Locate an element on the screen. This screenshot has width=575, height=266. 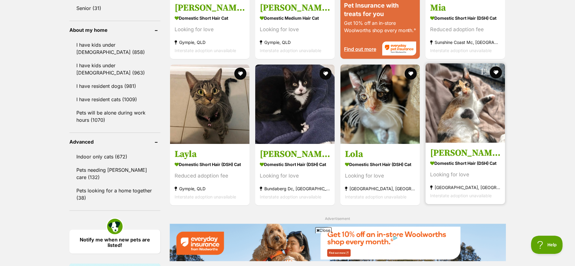
h3: Mia is located at coordinates (466, 8).